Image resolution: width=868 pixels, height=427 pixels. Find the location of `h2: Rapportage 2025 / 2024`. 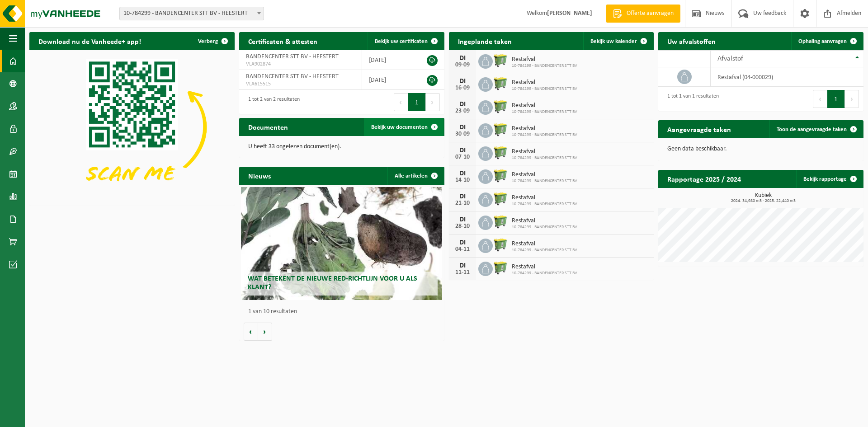

h2: Rapportage 2025 / 2024 is located at coordinates (704, 179).